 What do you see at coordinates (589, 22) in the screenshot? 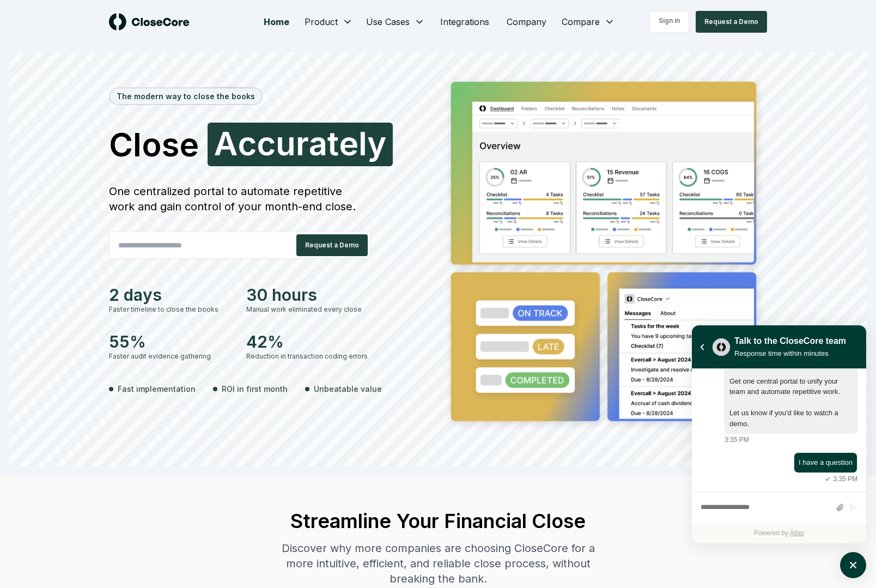
I see `button: Compare` at bounding box center [589, 22].